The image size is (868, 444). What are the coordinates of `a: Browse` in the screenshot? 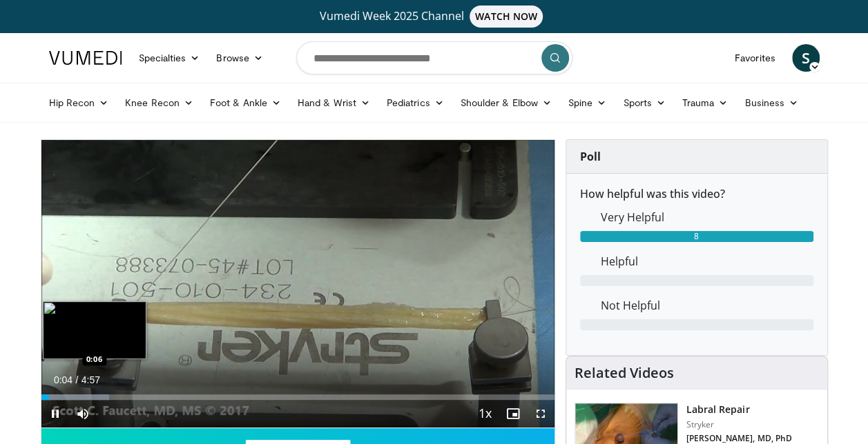 It's located at (239, 58).